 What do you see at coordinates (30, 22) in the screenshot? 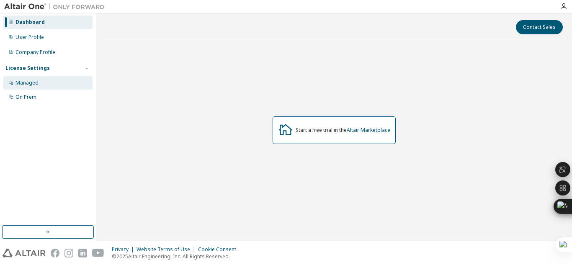
I see `div: Dashboard` at bounding box center [30, 22].